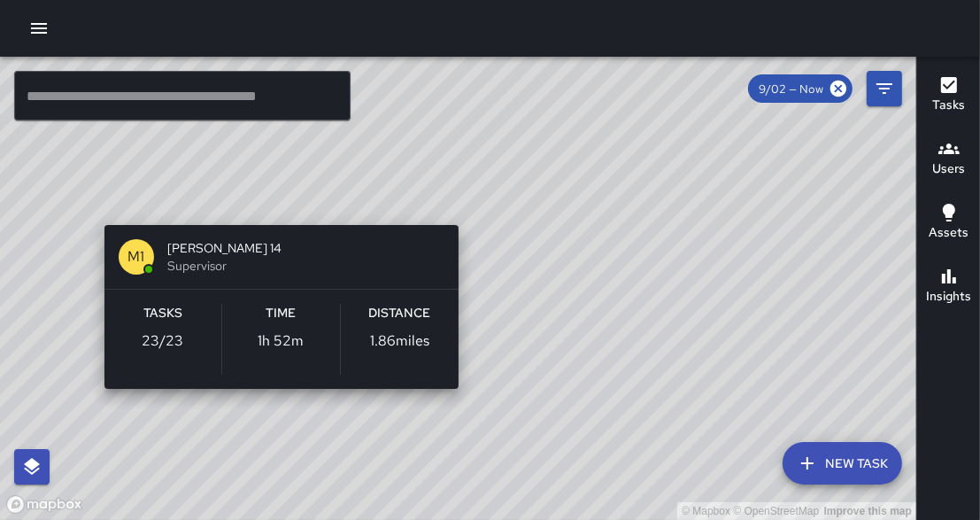  I want to click on p: 23 / 23, so click(162, 341).